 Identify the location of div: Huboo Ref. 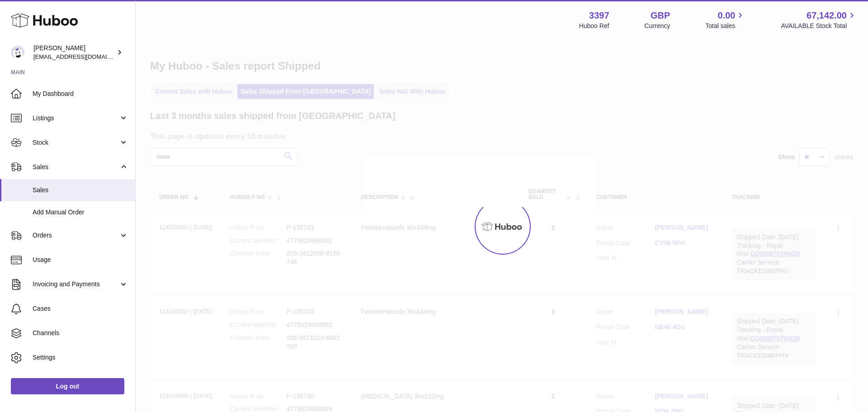
(594, 26).